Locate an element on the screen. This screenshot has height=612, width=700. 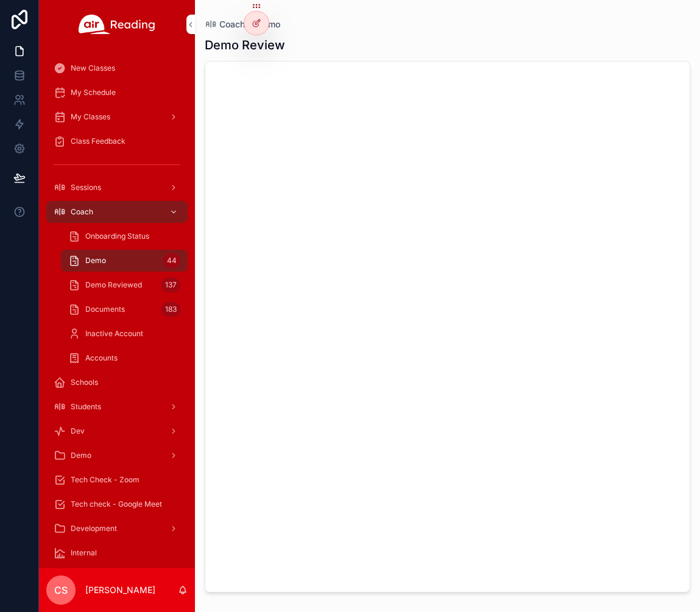
span: Development is located at coordinates (94, 529).